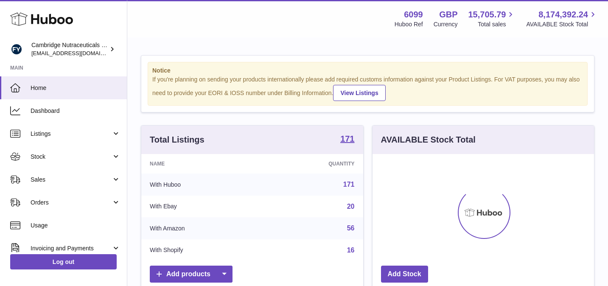 The height and width of the screenshot is (286, 608). I want to click on span: AVAILABLE Stock Total, so click(562, 24).